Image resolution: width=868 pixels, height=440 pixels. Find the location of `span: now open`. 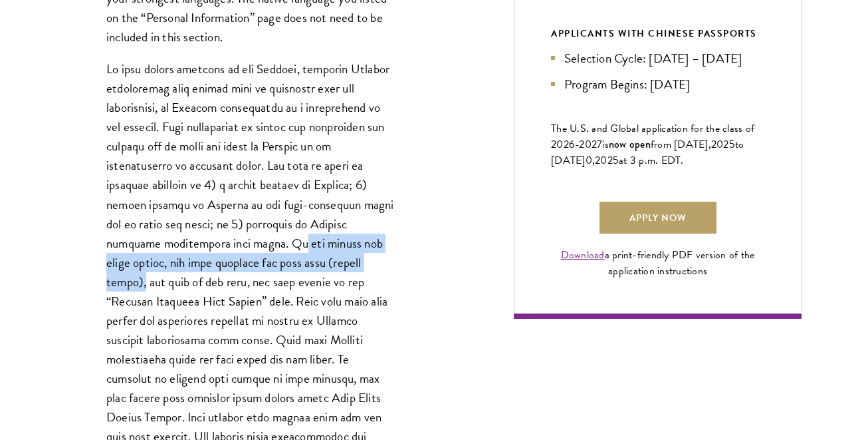

span: now open is located at coordinates (630, 144).